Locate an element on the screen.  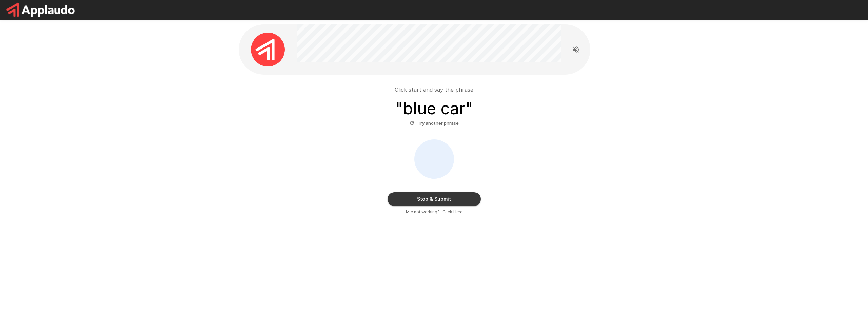
h3: " blue car " is located at coordinates (434, 108).